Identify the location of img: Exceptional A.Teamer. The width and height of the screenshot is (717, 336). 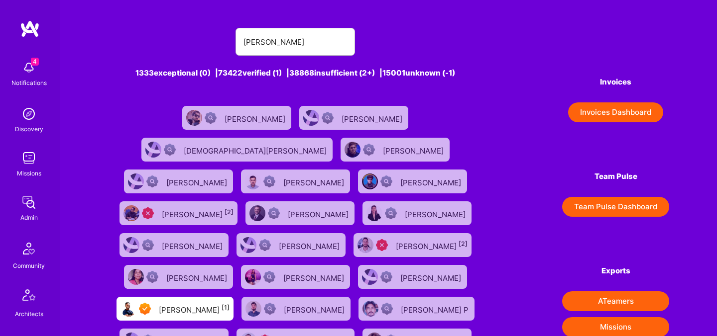
(145, 309).